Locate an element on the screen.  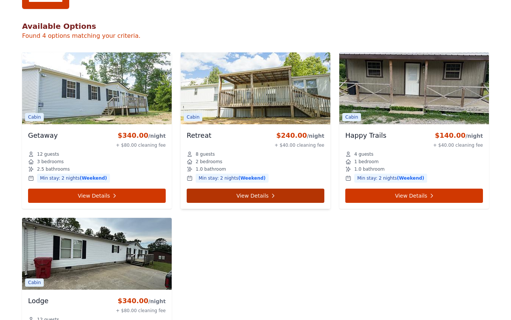
span: 3 bedrooms is located at coordinates (50, 162).